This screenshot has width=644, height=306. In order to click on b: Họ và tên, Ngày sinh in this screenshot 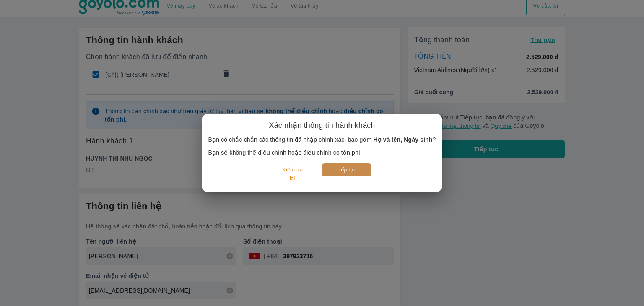, I will do `click(403, 139)`.